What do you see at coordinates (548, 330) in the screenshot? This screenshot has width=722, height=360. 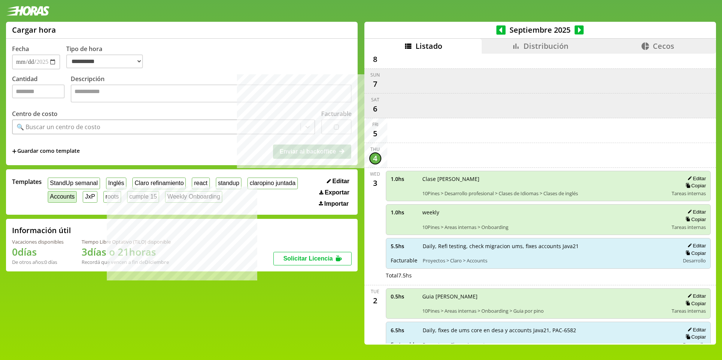 I see `span: Daily, fixes de ums core en desa y accounts Java21, PAC-6582` at bounding box center [548, 330].